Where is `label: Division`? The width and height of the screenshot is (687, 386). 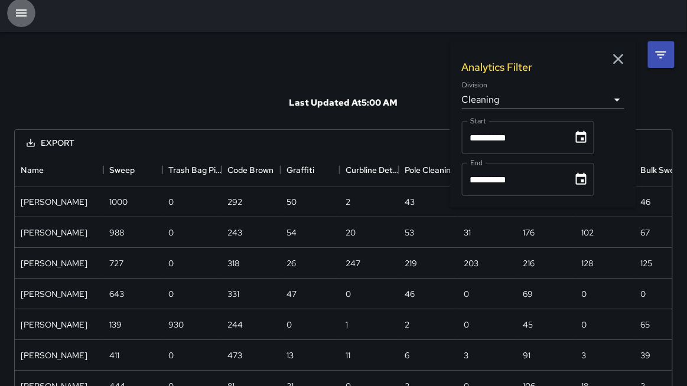
label: Division is located at coordinates (474, 85).